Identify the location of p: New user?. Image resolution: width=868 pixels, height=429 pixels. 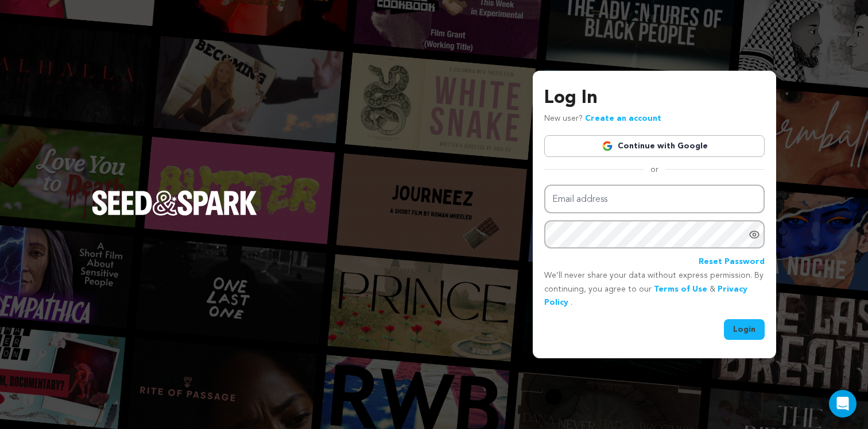
(603, 119).